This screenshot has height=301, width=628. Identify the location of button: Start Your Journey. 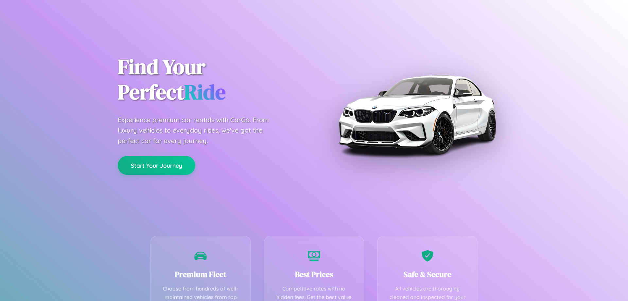
(156, 165).